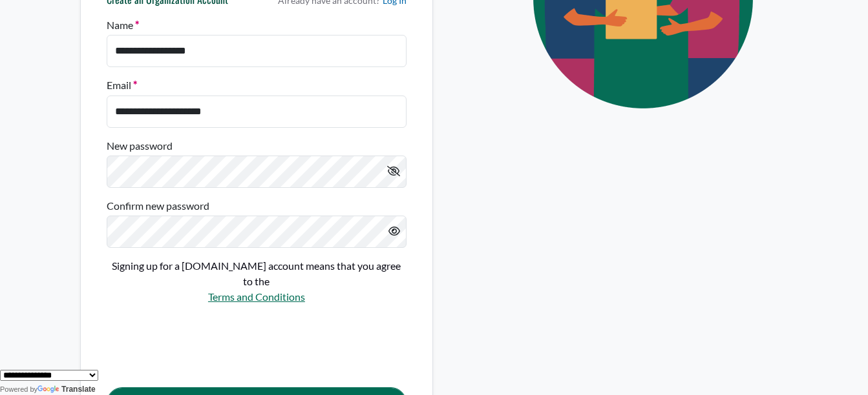  Describe the element at coordinates (140, 146) in the screenshot. I see `label: New password` at that location.